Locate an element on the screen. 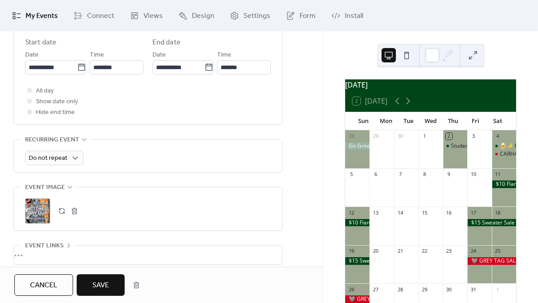 The width and height of the screenshot is (538, 303). div: Sun is located at coordinates (363, 121).